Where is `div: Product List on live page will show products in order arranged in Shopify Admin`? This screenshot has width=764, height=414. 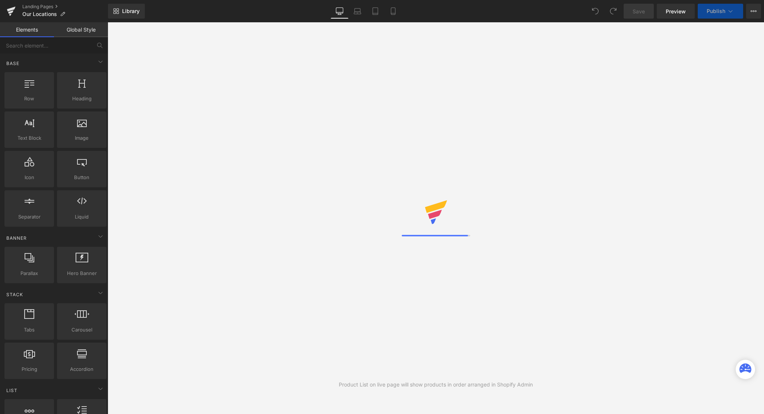
div: Product List on live page will show products in order arranged in Shopify Admin is located at coordinates (435, 385).